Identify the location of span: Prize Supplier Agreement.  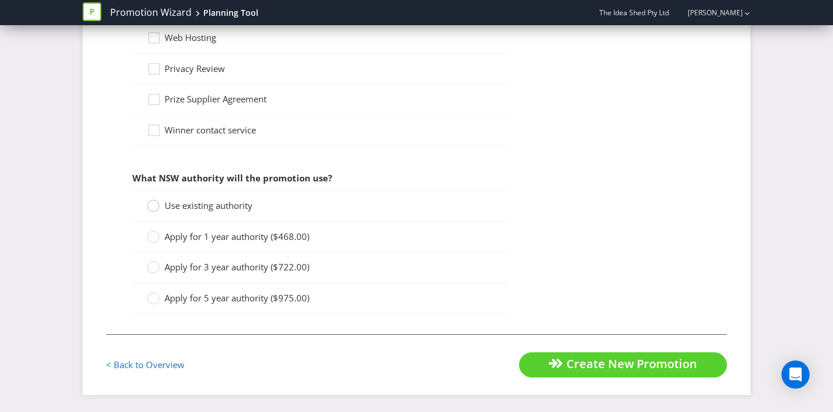
(215, 99).